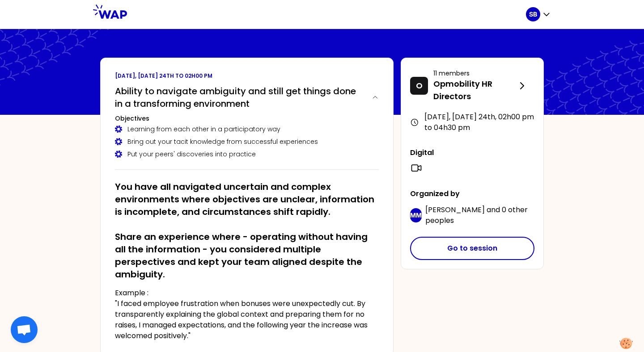 The height and width of the screenshot is (352, 644). What do you see at coordinates (480, 215) in the screenshot?
I see `p: and` at bounding box center [480, 215].